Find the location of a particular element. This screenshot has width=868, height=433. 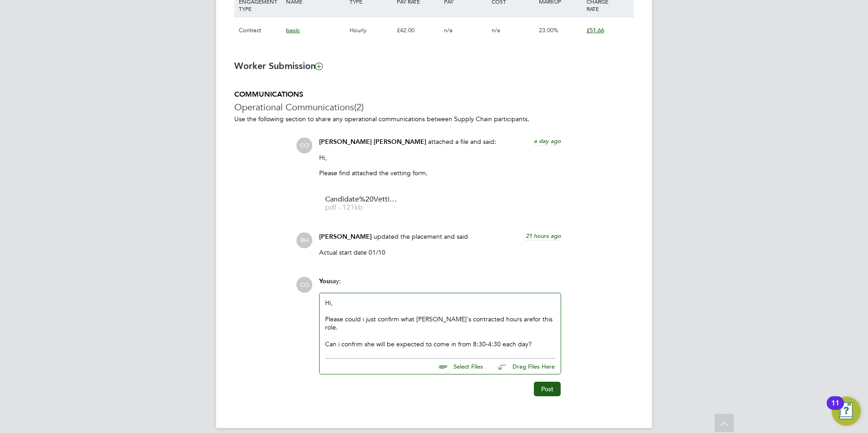

p: Actual start date 01/10 is located at coordinates (440, 252).